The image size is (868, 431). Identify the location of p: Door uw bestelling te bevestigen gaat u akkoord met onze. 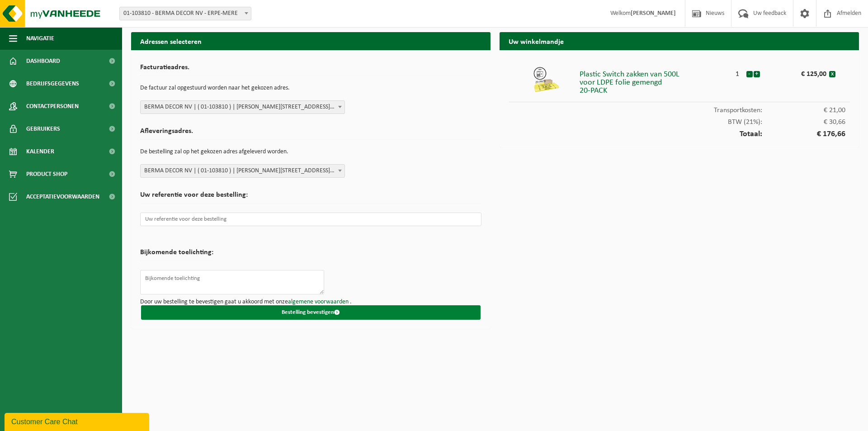
(311, 303).